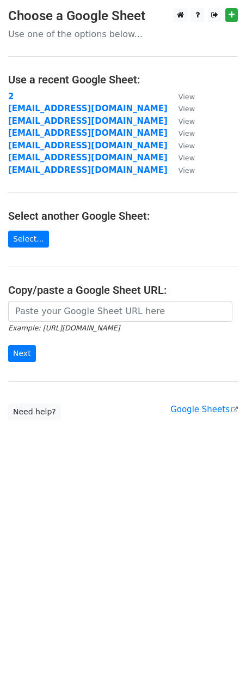  Describe the element at coordinates (11, 97) in the screenshot. I see `strong: 2` at that location.